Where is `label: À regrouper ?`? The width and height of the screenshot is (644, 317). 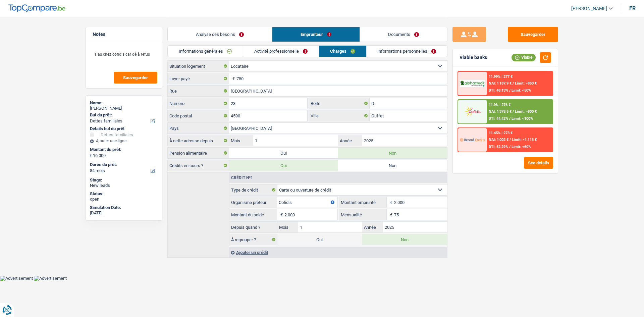 label: À regrouper ? is located at coordinates (253, 239).